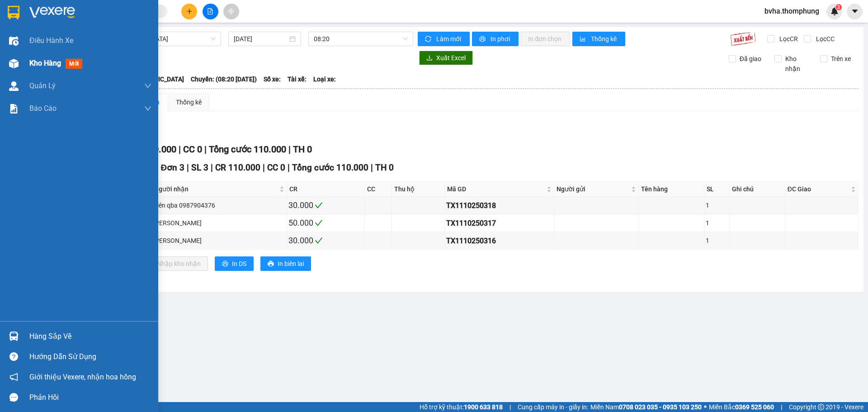 The width and height of the screenshot is (868, 412). Describe the element at coordinates (446, 58) in the screenshot. I see `button: downloadXuất Excel` at that location.